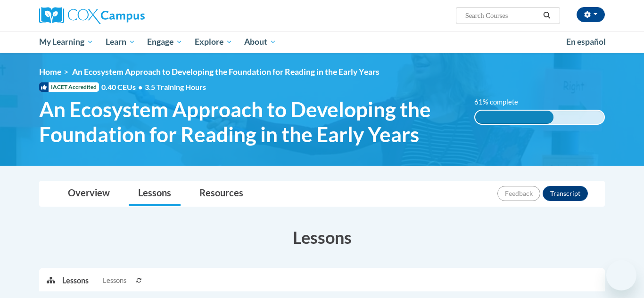  What do you see at coordinates (69, 87) in the screenshot?
I see `span: IACET Accredited` at bounding box center [69, 87].